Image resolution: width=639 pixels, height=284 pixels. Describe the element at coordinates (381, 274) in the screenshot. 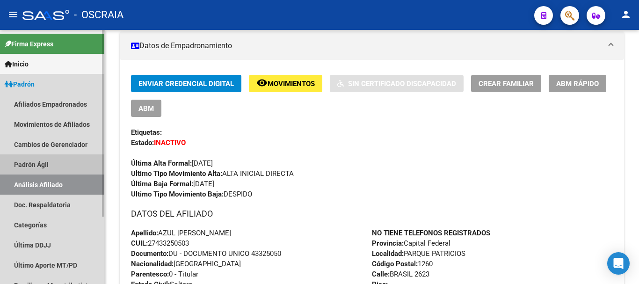

I see `strong: Calle:` at that location.